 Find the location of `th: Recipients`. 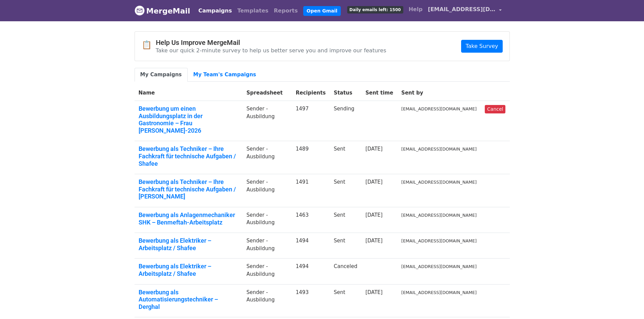

th: Recipients is located at coordinates (311, 93).